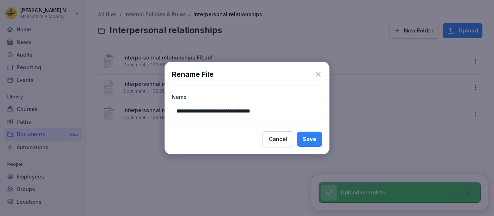 The image size is (494, 216). What do you see at coordinates (278, 139) in the screenshot?
I see `button: Cancel` at bounding box center [278, 139].